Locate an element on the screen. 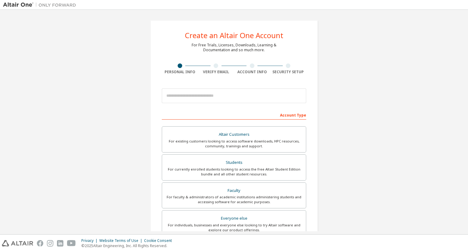  div: For faculty & administrators of academic institutions administering students and accessing softwa... is located at coordinates (234, 199).